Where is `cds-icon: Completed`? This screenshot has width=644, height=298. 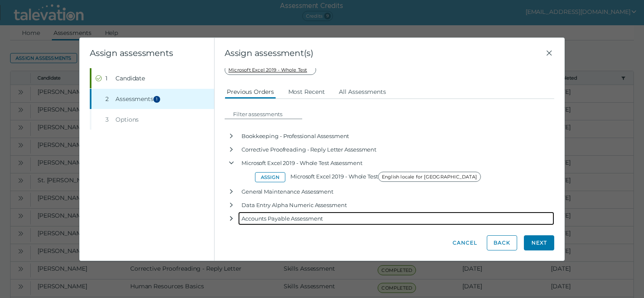
cds-icon: Completed is located at coordinates (99, 79).